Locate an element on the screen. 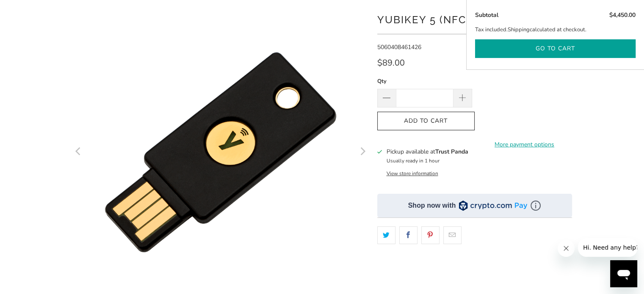 The width and height of the screenshot is (644, 294). a: More payment options is located at coordinates (525, 145).